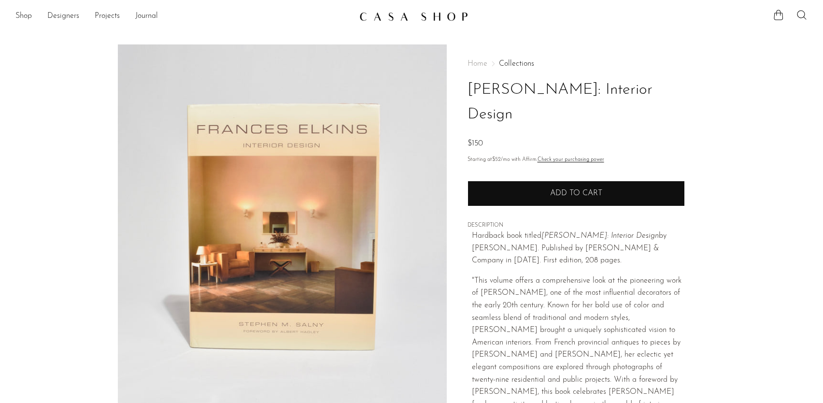  I want to click on a: Check your purchasing power - Learn more about Affirm Financing (opens in modal), so click(571, 159).